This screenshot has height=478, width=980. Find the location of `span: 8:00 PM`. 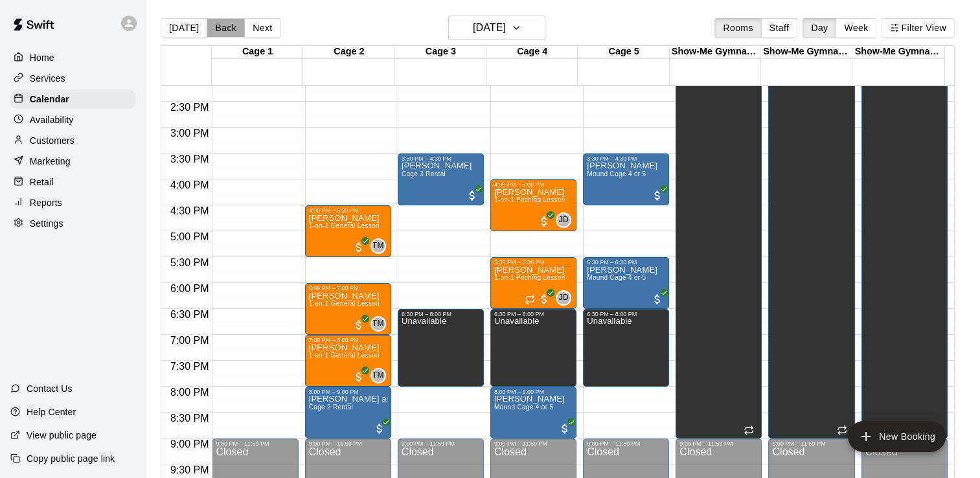

span: 8:00 PM is located at coordinates (190, 392).